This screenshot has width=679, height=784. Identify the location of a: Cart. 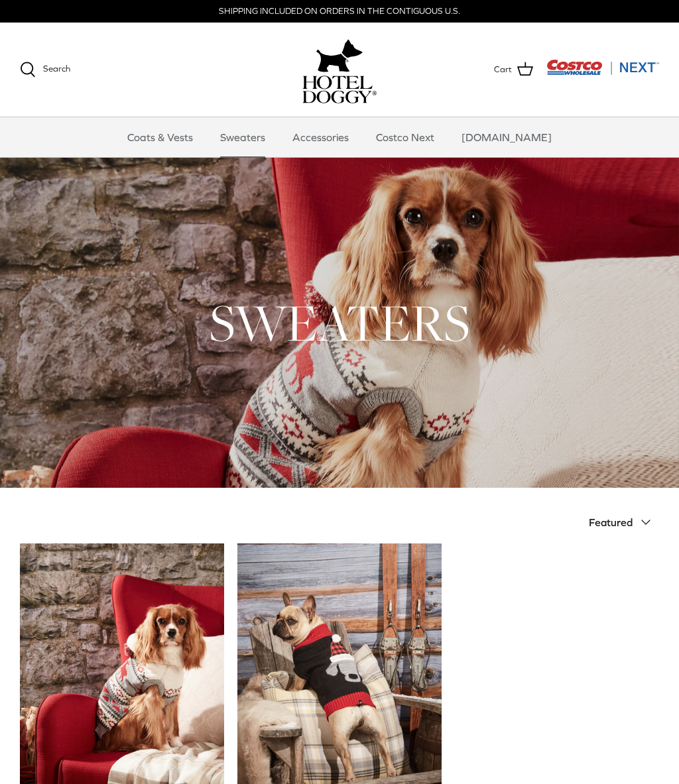
(513, 69).